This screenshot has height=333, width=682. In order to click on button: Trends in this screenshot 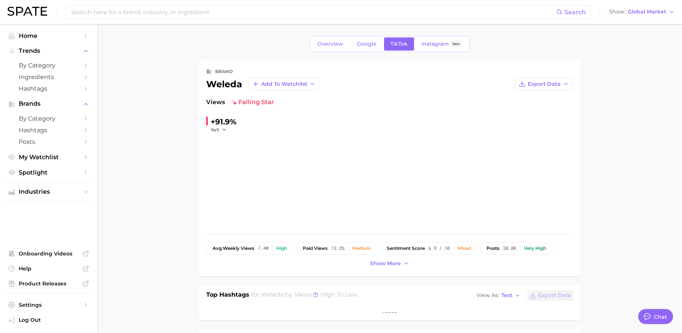, I will do `click(49, 51)`.